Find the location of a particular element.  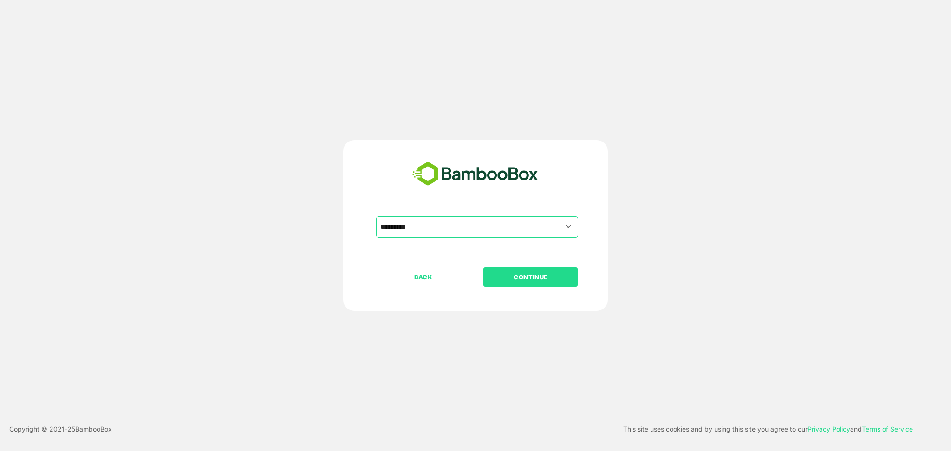

p: Copyright © 2021- 25 BambooBox is located at coordinates (60, 429).